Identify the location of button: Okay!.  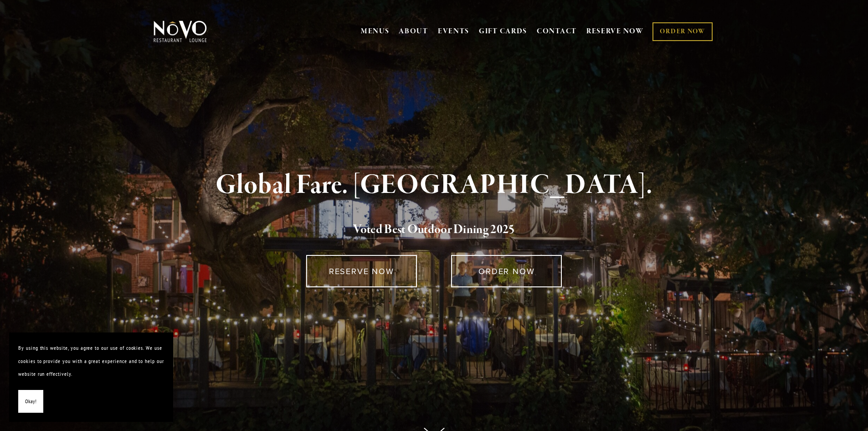
(31, 401).